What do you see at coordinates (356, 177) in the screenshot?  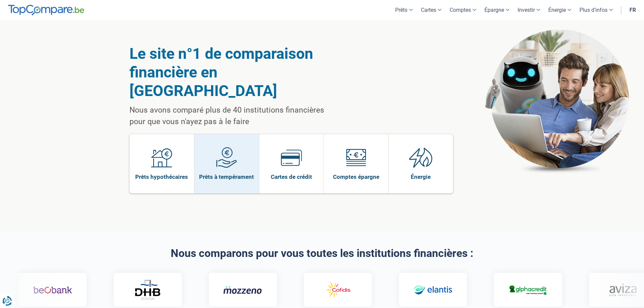 I see `span: Comptes épargne` at bounding box center [356, 177].